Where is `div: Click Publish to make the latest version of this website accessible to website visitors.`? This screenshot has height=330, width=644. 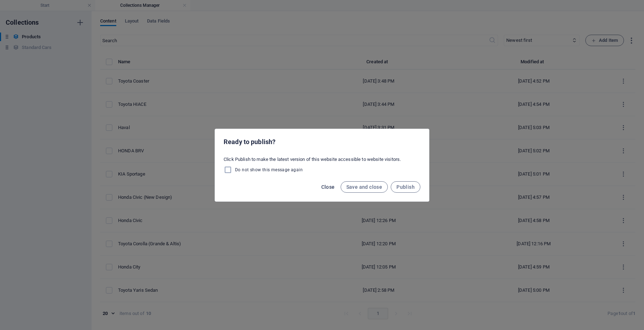 div: Click Publish to make the latest version of this website accessible to website visitors. is located at coordinates (322, 165).